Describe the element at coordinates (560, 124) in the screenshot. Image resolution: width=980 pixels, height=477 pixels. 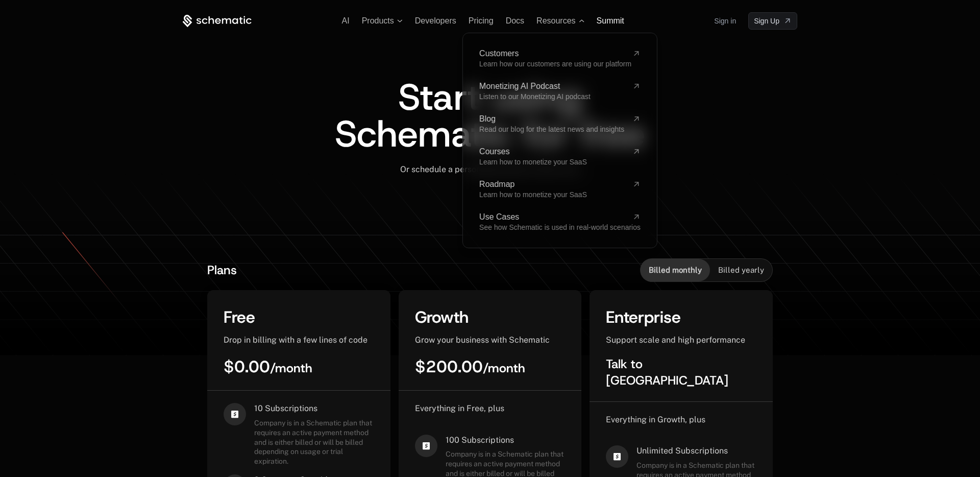
I see `a: BlogRead our blog for the latest news and insights` at that location.